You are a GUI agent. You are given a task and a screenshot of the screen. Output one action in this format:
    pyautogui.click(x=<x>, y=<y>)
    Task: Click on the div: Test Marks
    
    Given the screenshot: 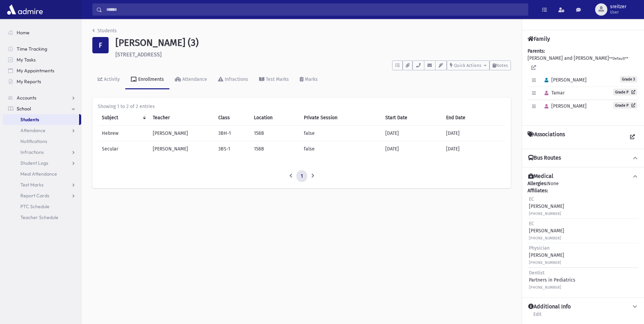 What is the action you would take?
    pyautogui.click(x=277, y=79)
    